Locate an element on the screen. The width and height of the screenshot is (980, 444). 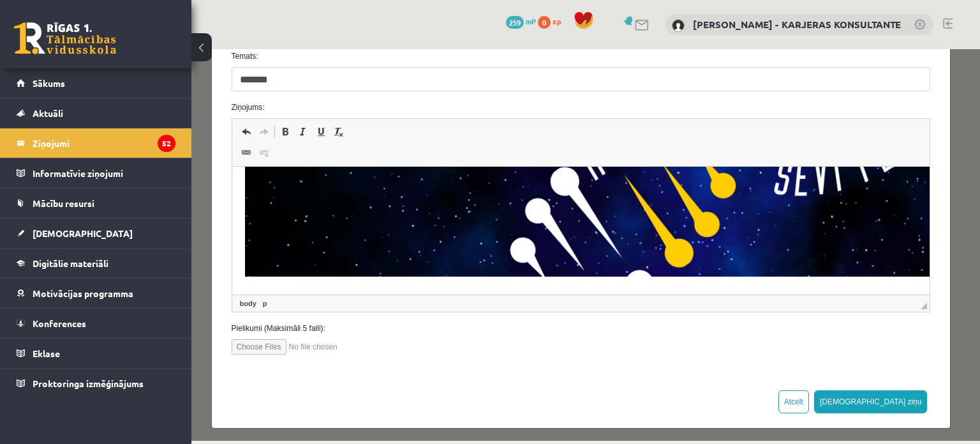
a: Slīpraksts (vadīšanas taustiņš+I) is located at coordinates (112, 82).